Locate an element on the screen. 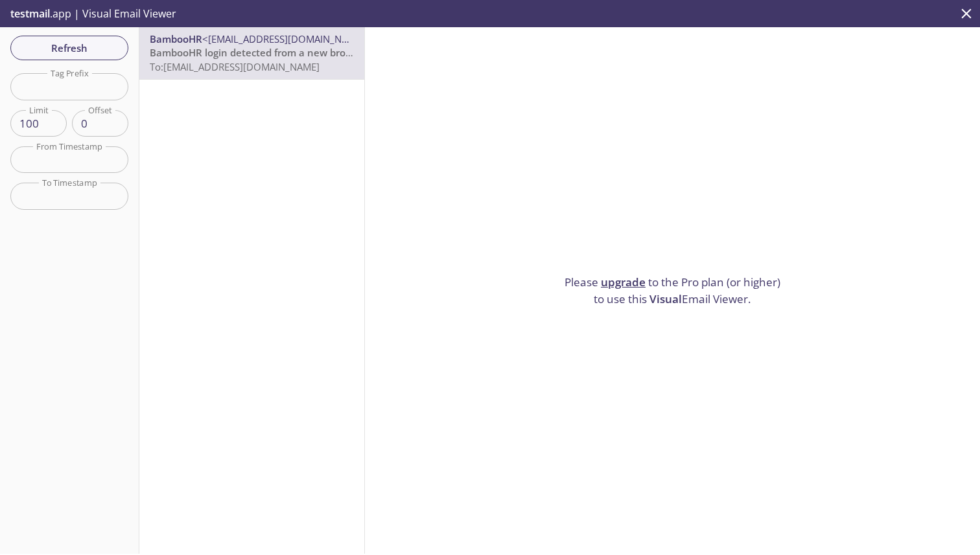 Image resolution: width=980 pixels, height=555 pixels. span: BambooHR login detected from a new browser is located at coordinates (258, 52).